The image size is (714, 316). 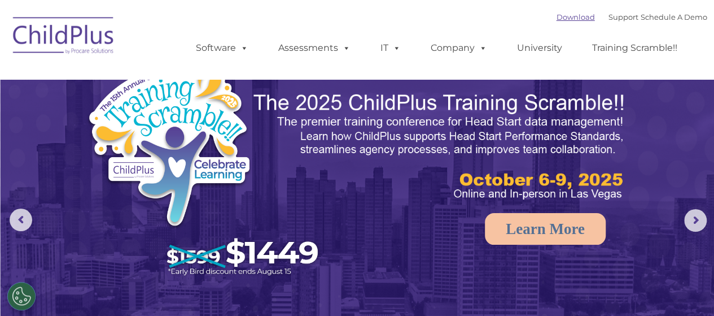 I want to click on div: Chat Widget, so click(x=622, y=255).